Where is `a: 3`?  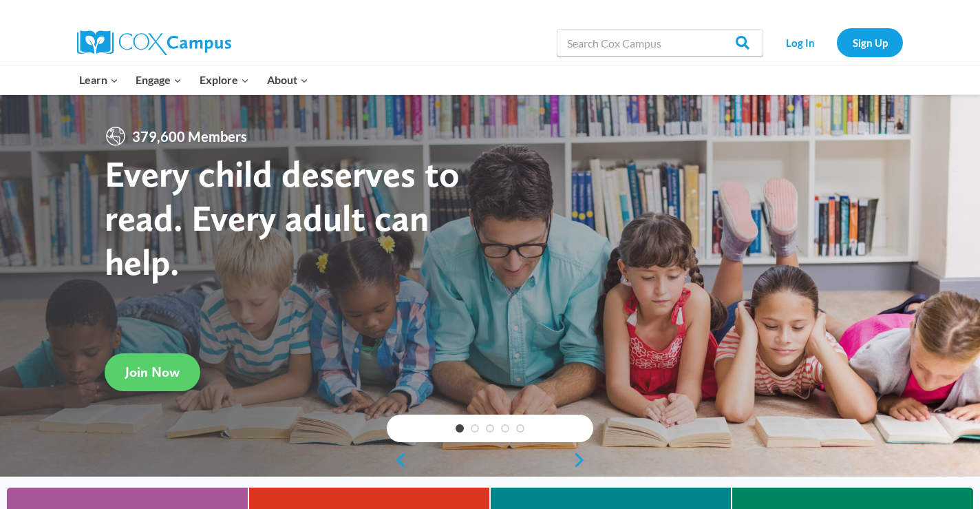
a: 3 is located at coordinates (490, 429).